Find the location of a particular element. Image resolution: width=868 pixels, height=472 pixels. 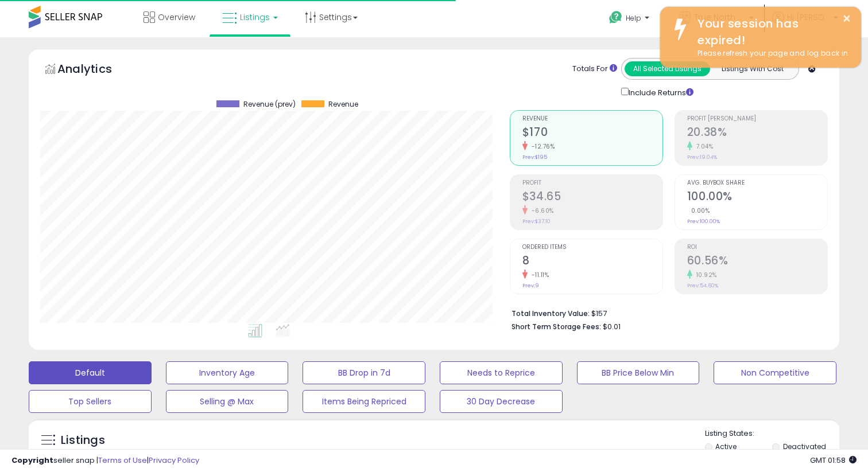

b: Total Inventory Value: is located at coordinates (550, 313).